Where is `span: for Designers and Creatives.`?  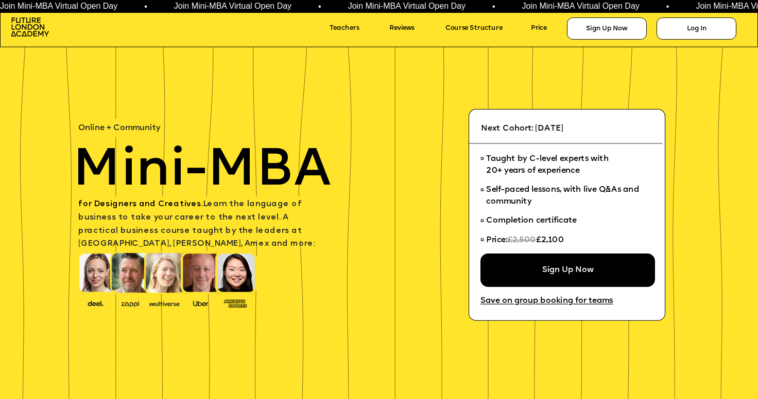 span: for Designers and Creatives. is located at coordinates (140, 205).